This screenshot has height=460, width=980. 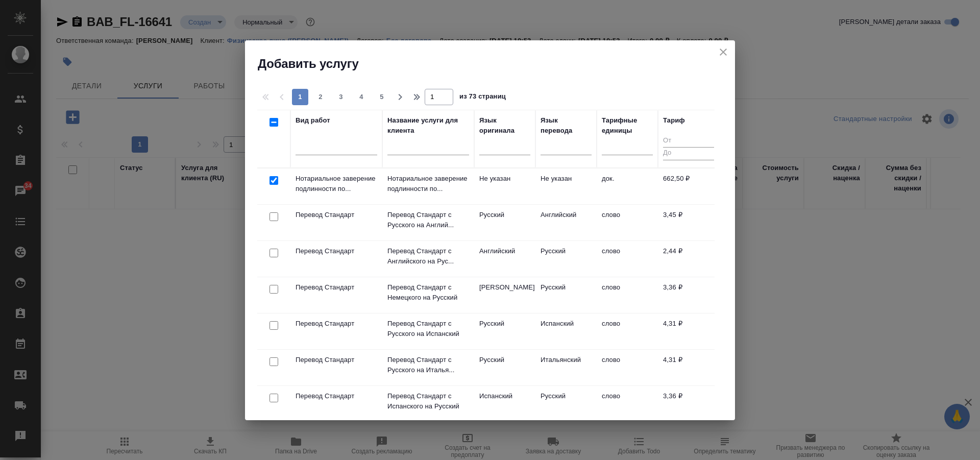 I want to click on p: Перевод Стандарт с Немецкого на Русский, so click(x=429, y=293).